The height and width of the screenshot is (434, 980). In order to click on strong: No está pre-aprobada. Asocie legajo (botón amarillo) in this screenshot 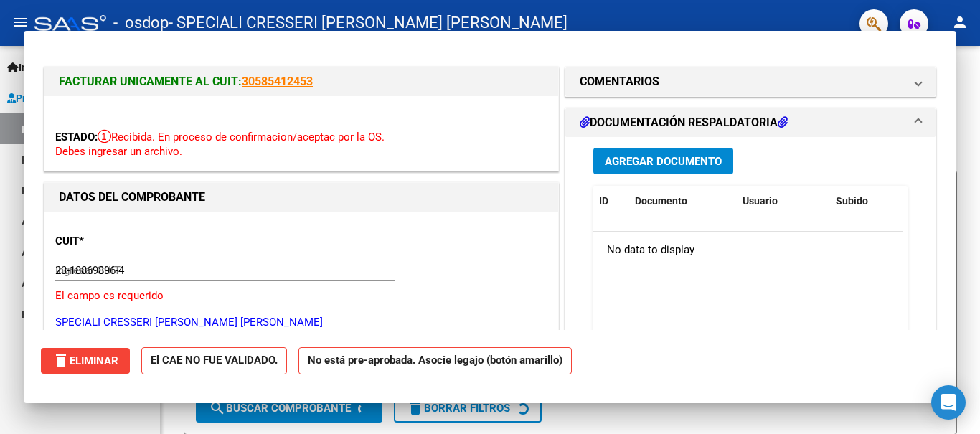, I will do `click(435, 360)`.